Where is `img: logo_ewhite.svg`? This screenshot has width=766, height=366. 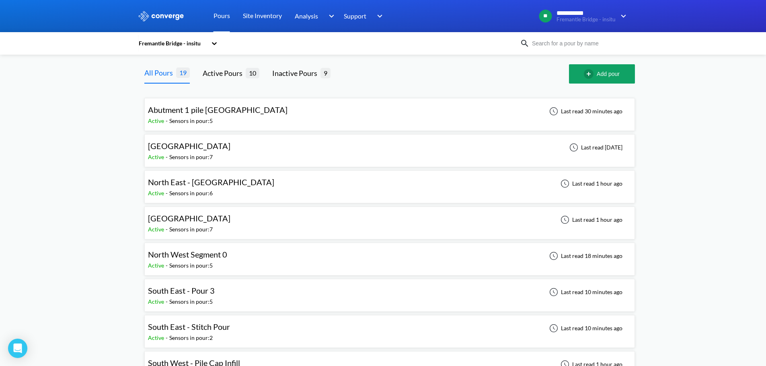
img: logo_ewhite.svg is located at coordinates (161, 16).